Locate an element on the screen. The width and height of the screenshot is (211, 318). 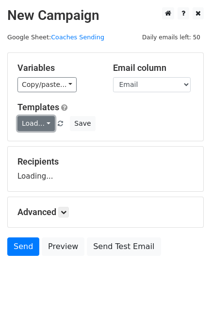
small: Google Sheet: is located at coordinates (56, 37).